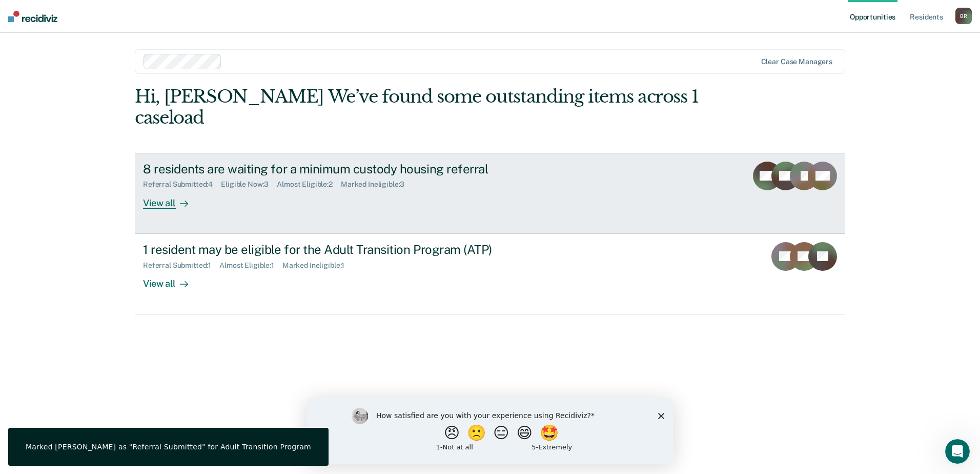 The width and height of the screenshot is (980, 474). What do you see at coordinates (273, 49) in the screenshot?
I see `div: 5 - Extremely` at bounding box center [273, 49].